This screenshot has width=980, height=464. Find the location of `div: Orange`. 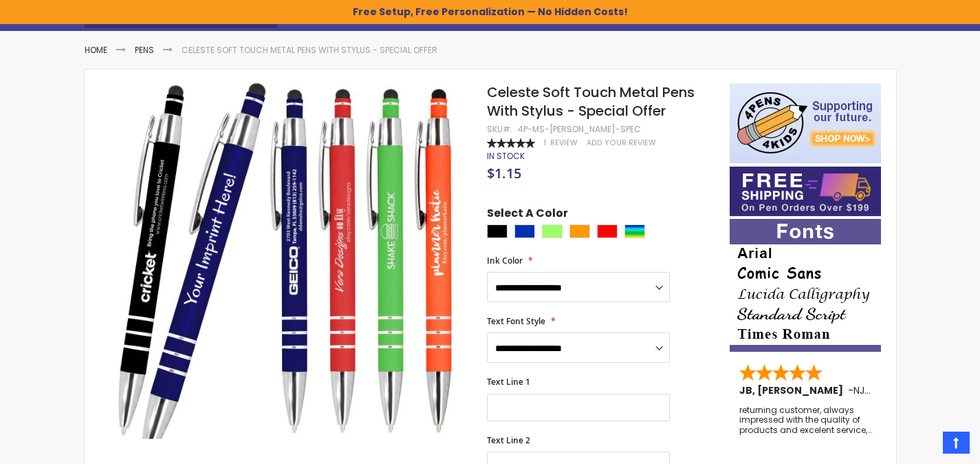

div: Orange is located at coordinates (579, 232).